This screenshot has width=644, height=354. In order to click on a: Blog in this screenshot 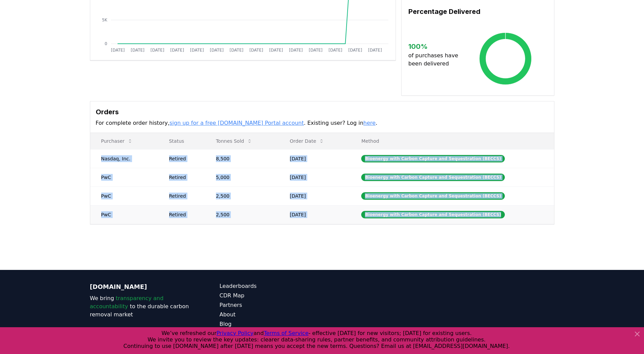, I will do `click(271, 324)`.